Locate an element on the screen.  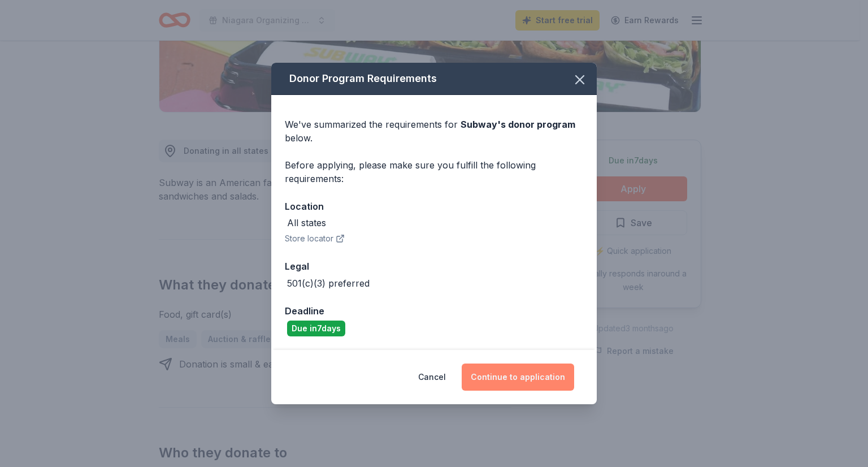
div: Donor Program Requirements is located at coordinates (434, 78).